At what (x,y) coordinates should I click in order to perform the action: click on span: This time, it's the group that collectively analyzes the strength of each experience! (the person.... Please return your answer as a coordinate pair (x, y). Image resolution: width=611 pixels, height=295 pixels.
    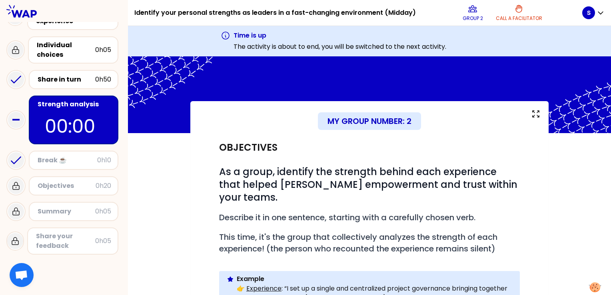
    Looking at the image, I should click on (359, 243).